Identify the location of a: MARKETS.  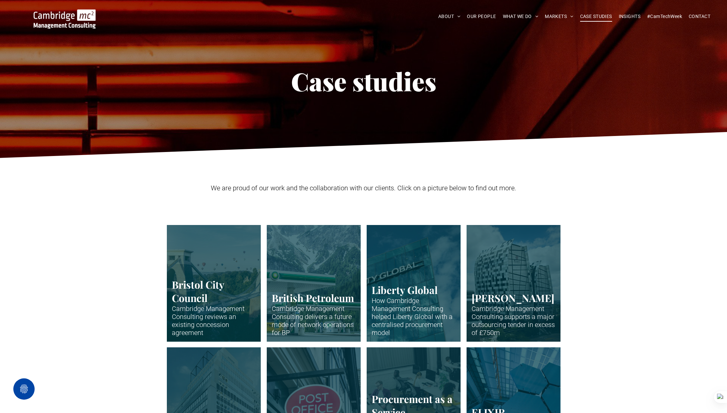
(559, 16).